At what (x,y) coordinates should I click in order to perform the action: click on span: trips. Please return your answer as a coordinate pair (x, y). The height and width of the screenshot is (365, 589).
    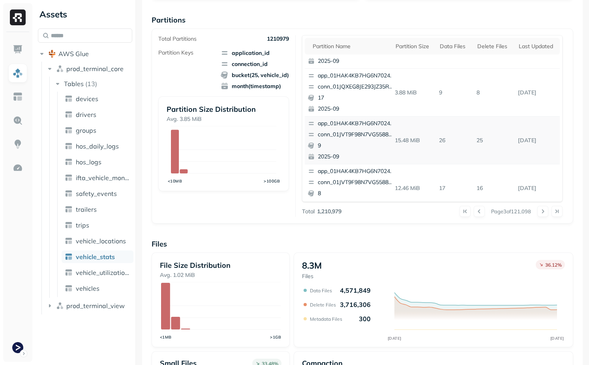
    Looking at the image, I should click on (83, 225).